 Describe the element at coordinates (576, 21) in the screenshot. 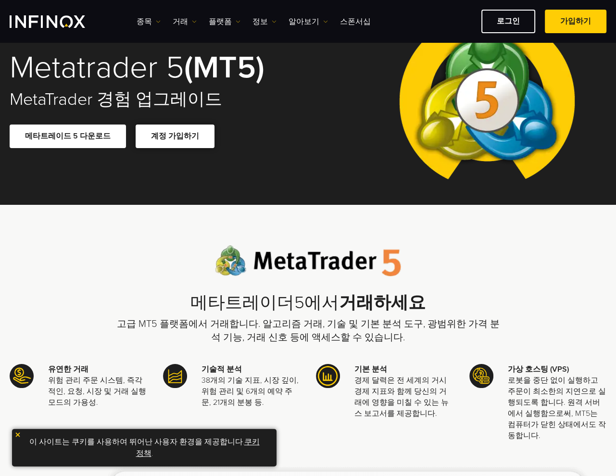

I see `a: 가입하기` at that location.